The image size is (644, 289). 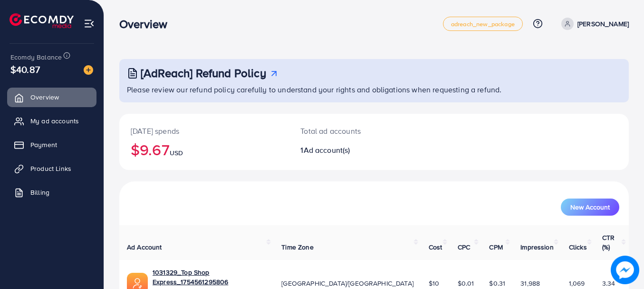 I want to click on h2: $9.67, so click(x=204, y=149).